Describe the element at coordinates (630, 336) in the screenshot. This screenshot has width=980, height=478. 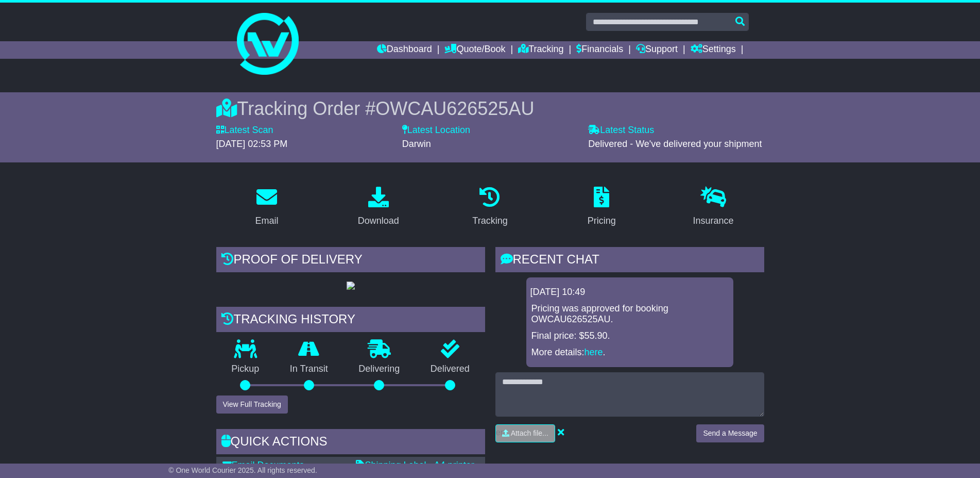
I see `p: Final price: $55.90.` at that location.